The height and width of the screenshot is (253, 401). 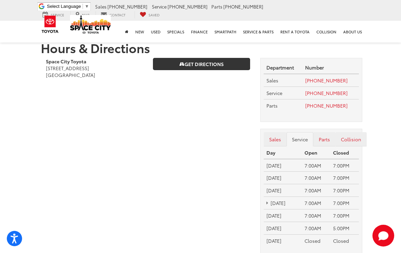 What do you see at coordinates (341, 152) in the screenshot?
I see `strong: Closed` at bounding box center [341, 152].